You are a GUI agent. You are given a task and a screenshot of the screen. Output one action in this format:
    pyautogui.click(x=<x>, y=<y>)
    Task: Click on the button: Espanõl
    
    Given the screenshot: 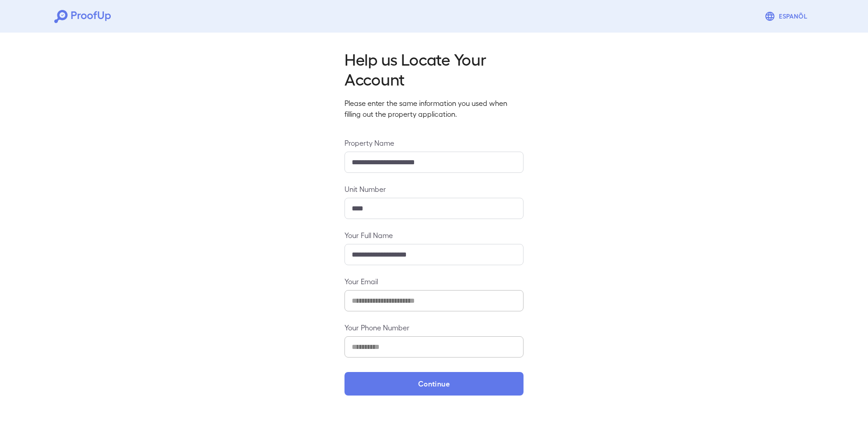 What is the action you would take?
    pyautogui.click(x=787, y=16)
    